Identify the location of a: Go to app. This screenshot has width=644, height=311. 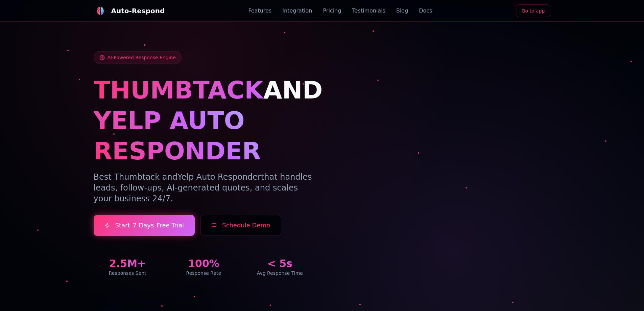
(534, 11).